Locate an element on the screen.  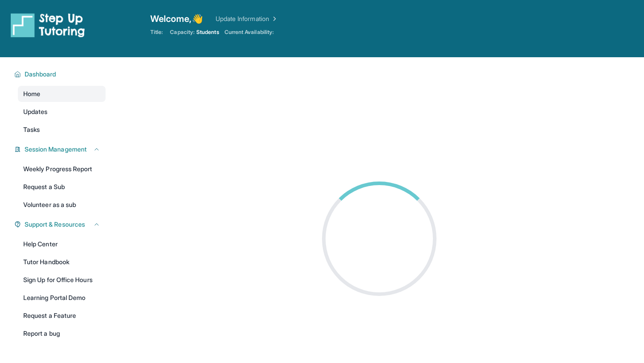
span: Welcome, 👋 is located at coordinates (176, 19).